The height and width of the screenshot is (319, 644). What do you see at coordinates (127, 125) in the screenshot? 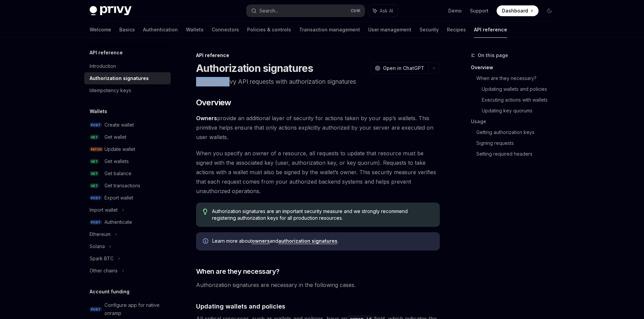
I see `a: POSTCreate wallet` at bounding box center [127, 125].